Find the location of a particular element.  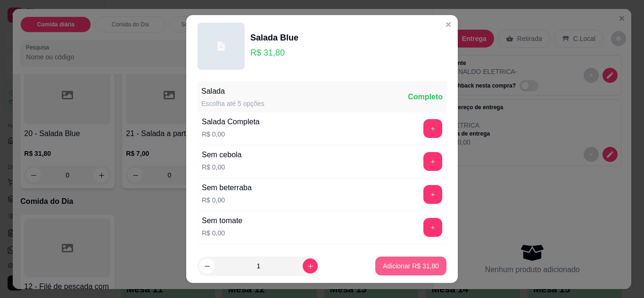

div: Salada Blue is located at coordinates (274, 38).